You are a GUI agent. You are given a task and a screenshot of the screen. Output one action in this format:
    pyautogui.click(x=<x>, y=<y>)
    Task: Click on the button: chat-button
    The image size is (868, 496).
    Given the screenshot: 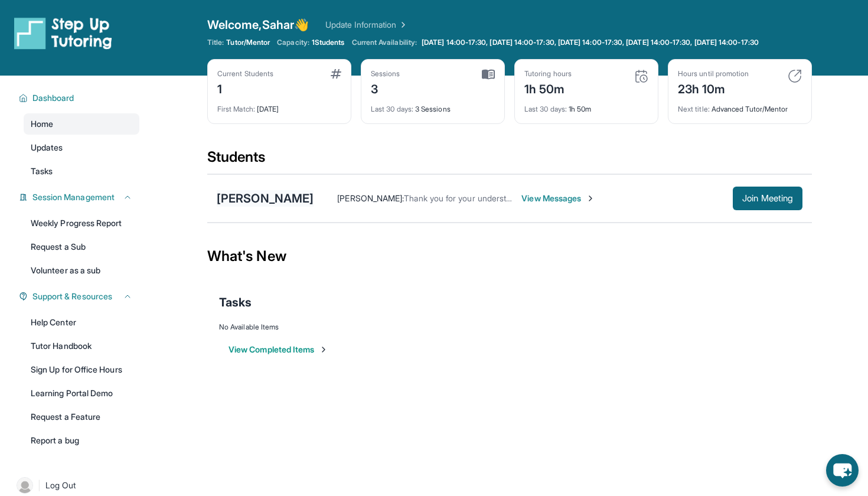 What is the action you would take?
    pyautogui.click(x=841, y=470)
    